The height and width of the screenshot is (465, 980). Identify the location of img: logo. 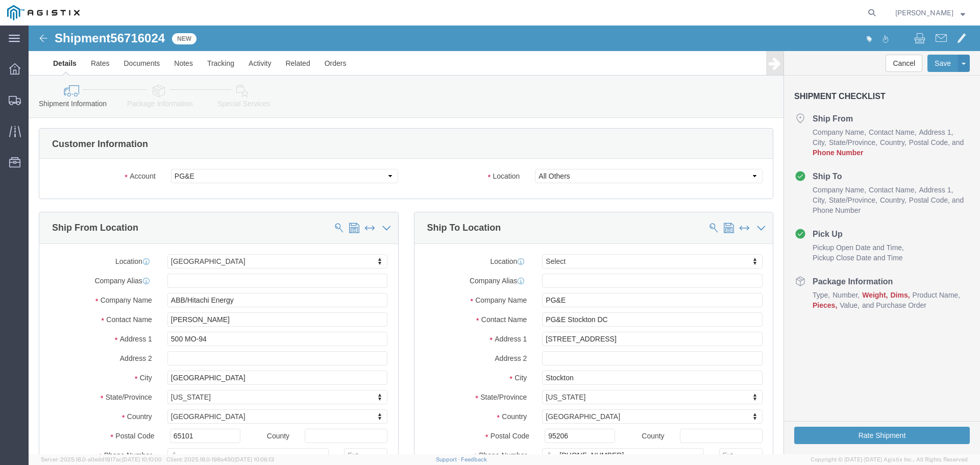
(43, 13).